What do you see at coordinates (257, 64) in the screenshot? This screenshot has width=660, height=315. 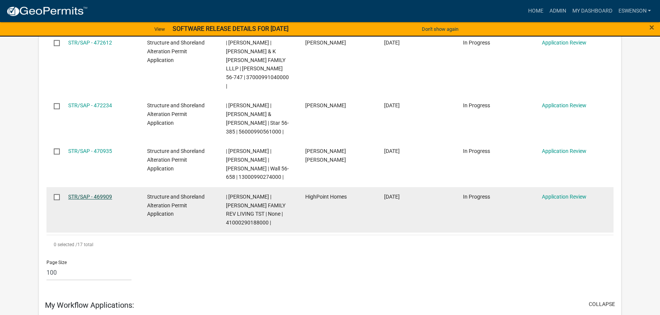 I see `span: | Emma Swenson | JAMES & K BULLIS FAMILY LLLP | Lida 56-747 | 37000991040000 |` at bounding box center [257, 64].